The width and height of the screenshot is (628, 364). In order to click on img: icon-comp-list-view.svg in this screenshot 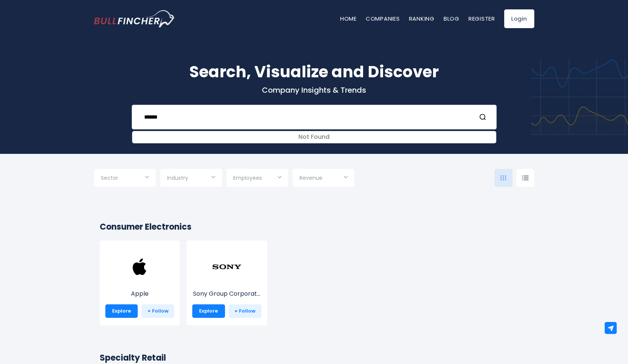, I will do `click(525, 178)`.